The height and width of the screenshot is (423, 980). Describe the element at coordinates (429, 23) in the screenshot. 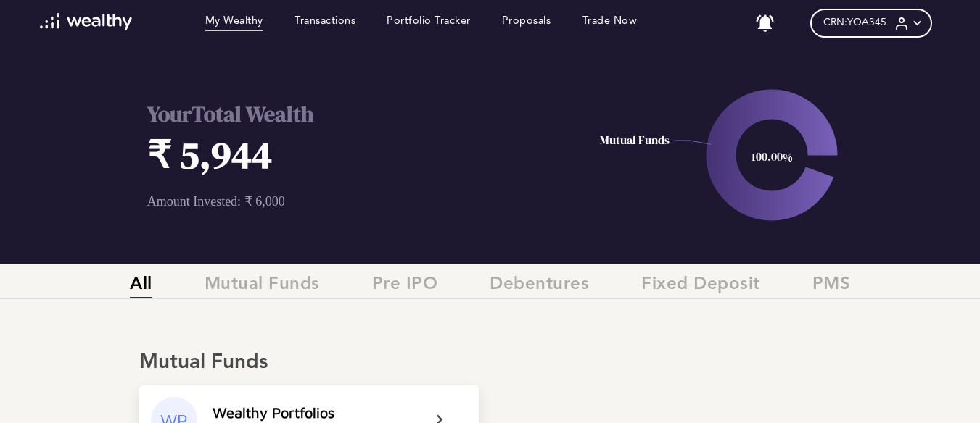

I see `a: Portfolio Tracker` at that location.